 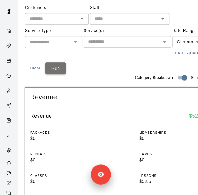 What do you see at coordinates (9, 183) in the screenshot?
I see `a: View public page` at bounding box center [9, 183].